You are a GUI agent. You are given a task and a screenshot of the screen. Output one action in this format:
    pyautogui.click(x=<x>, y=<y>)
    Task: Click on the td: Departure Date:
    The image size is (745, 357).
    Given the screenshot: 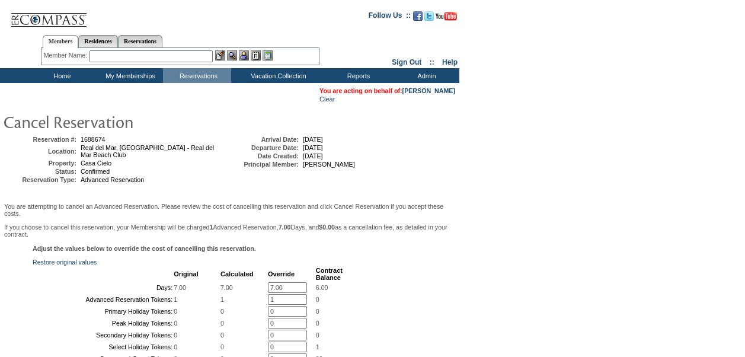 What is the action you would take?
    pyautogui.click(x=263, y=148)
    